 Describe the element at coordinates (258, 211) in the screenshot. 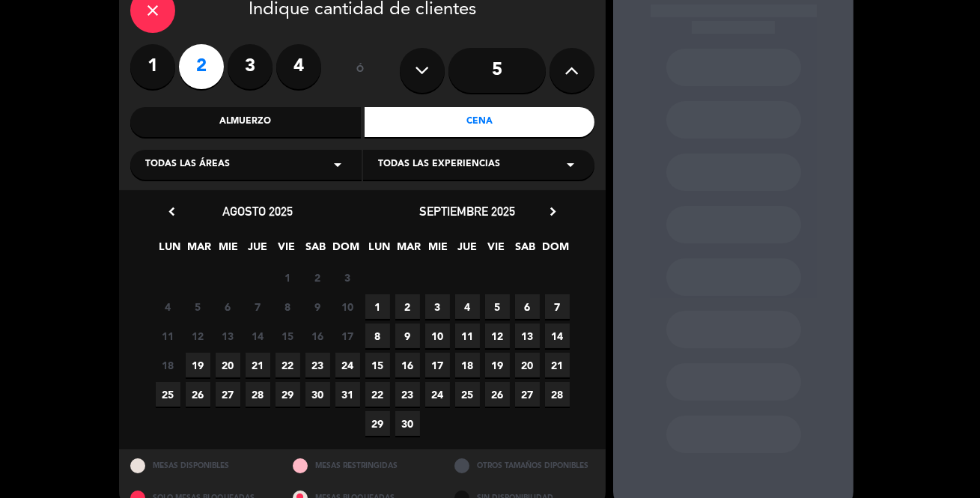

I see `span: agosto 2025` at that location.